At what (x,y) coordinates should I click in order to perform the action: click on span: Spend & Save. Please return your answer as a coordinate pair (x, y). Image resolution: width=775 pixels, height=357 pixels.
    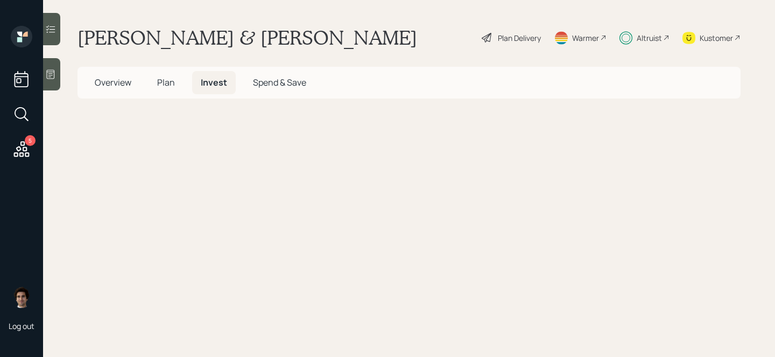
    Looking at the image, I should click on (279, 82).